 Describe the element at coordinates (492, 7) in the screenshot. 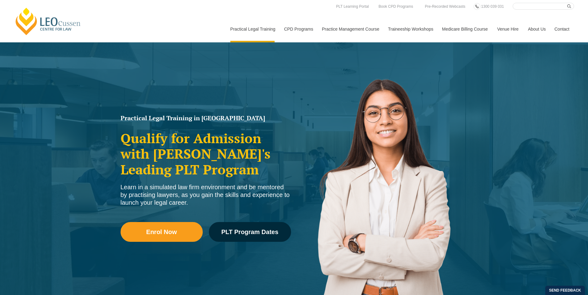

I see `span: 1300 039 031` at that location.